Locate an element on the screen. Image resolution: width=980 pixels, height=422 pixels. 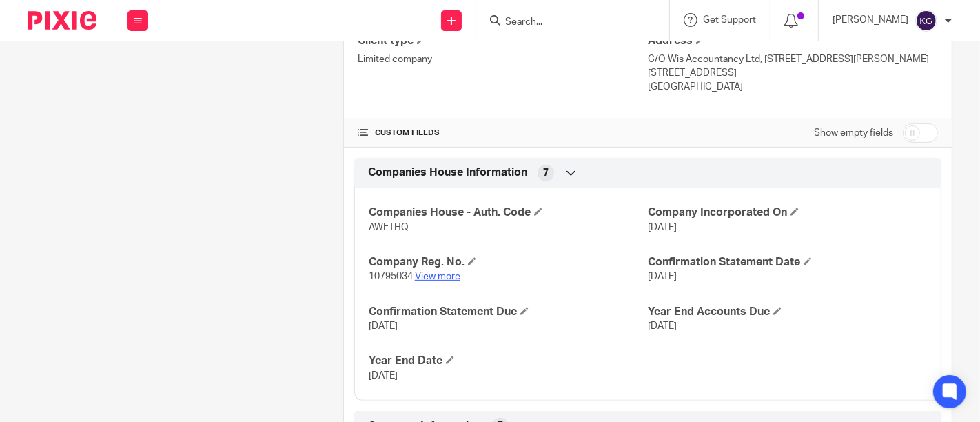
h4: CUSTOM FIELDS is located at coordinates (502, 133).